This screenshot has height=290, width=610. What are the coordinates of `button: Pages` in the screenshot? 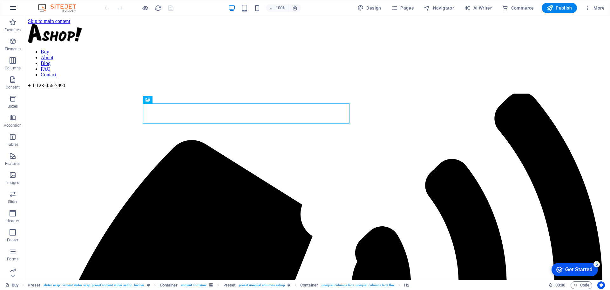 It's located at (403, 8).